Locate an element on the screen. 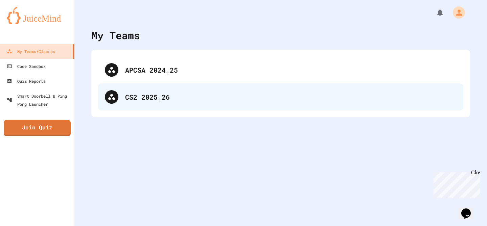 This screenshot has height=226, width=487. div: My Account is located at coordinates (456, 13).